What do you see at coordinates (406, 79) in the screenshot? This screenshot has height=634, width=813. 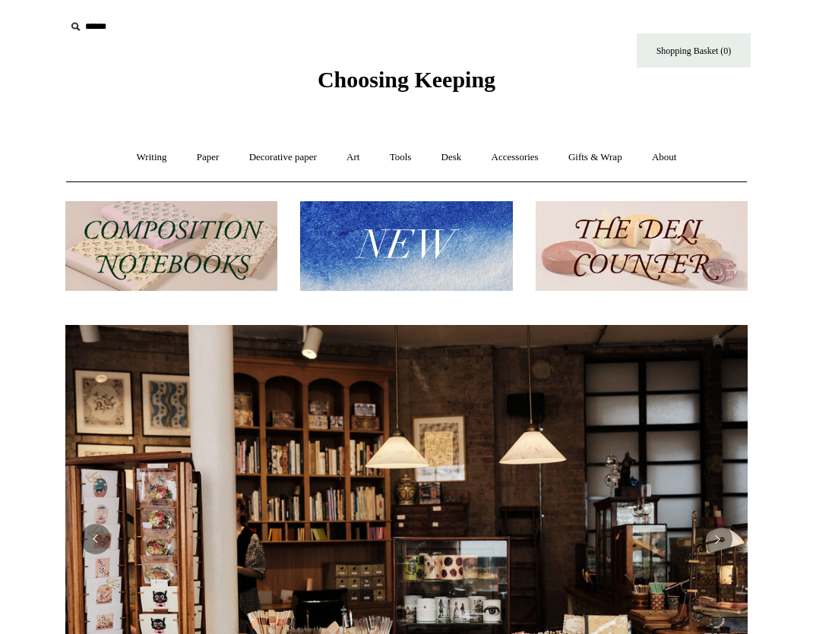 I see `span: Choosing Keeping` at bounding box center [406, 79].